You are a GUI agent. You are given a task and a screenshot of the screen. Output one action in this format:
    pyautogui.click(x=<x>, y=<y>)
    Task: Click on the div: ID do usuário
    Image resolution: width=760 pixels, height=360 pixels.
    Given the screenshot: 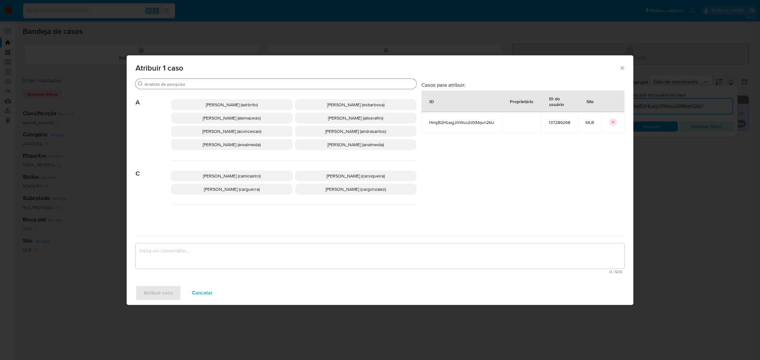 What is the action you would take?
    pyautogui.click(x=560, y=101)
    